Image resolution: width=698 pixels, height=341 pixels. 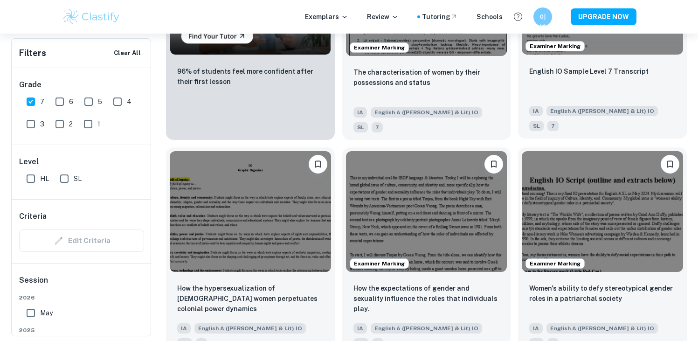 I want to click on div: Criteria filters are unavailable when searching by topic, so click(x=82, y=241).